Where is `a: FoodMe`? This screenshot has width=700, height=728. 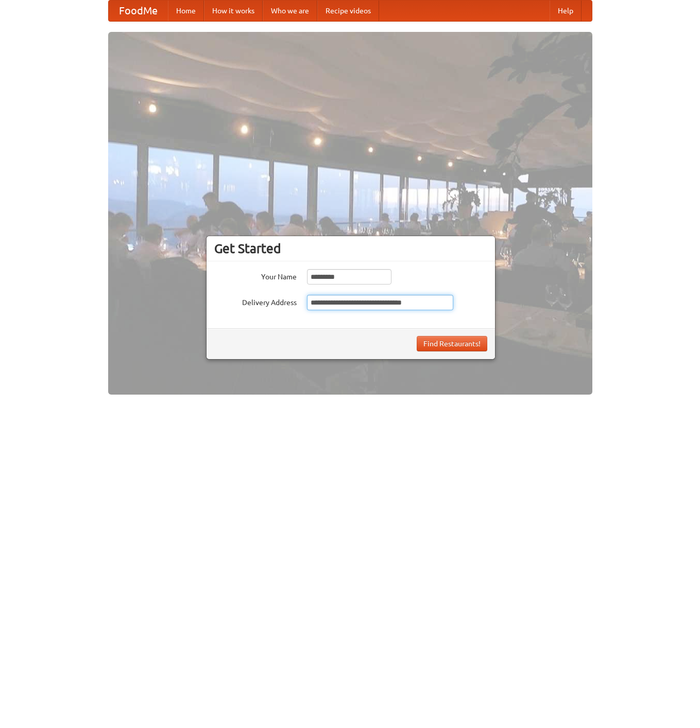
a: FoodMe is located at coordinates (138, 11).